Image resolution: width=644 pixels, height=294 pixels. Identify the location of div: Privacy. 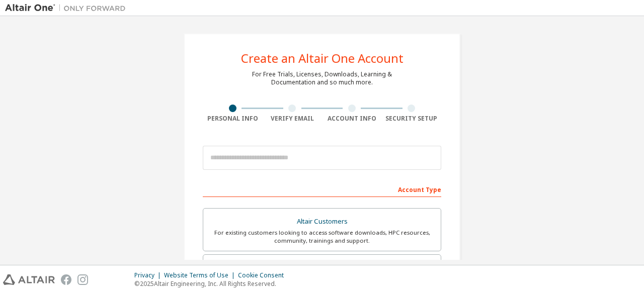
(149, 275).